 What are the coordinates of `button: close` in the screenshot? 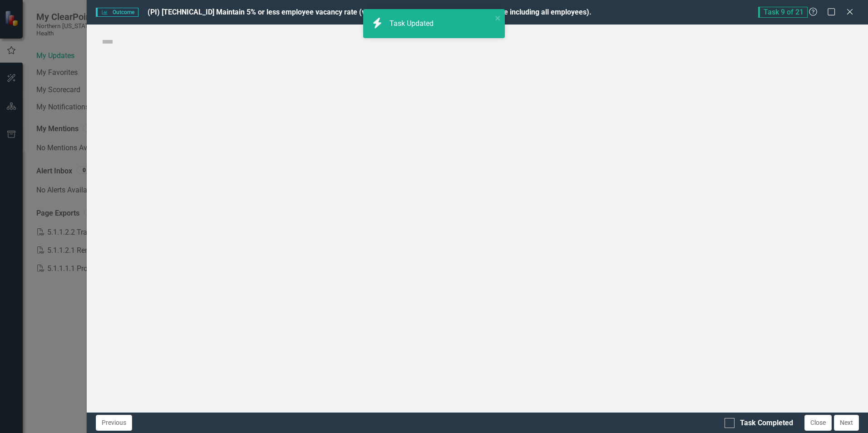 It's located at (498, 18).